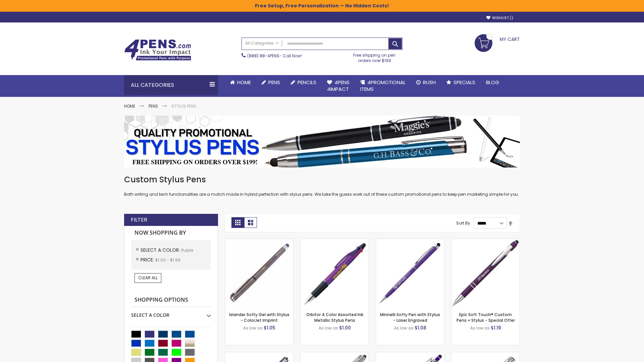 Image resolution: width=644 pixels, height=362 pixels. Describe the element at coordinates (375, 56) in the screenshot. I see `div: Free shipping on pen orders over $199` at that location.